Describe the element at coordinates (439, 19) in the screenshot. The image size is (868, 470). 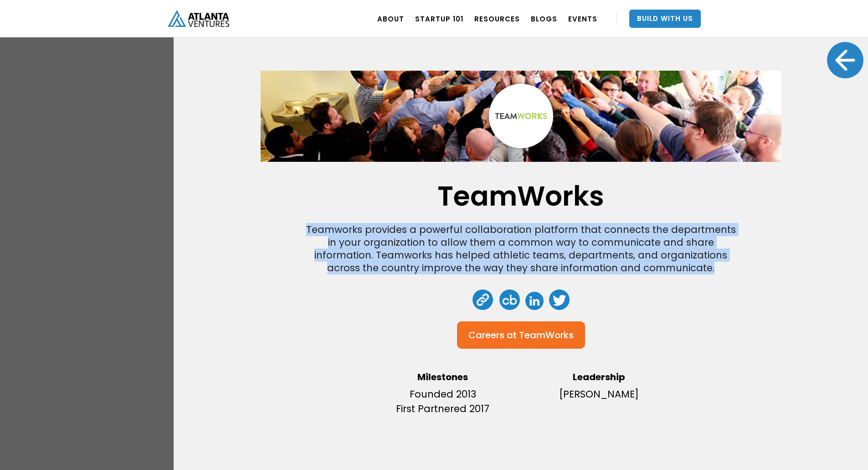
I see `a: Startup 101` at that location.